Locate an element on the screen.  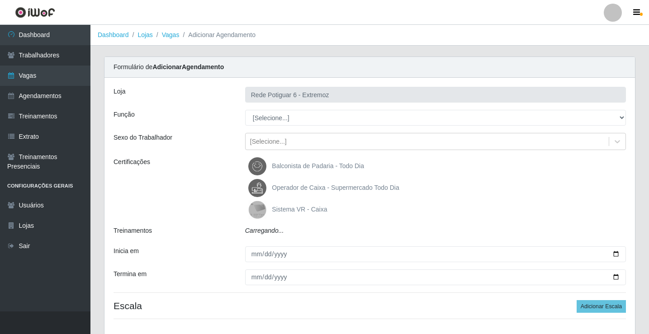
label: Inicia em is located at coordinates (126, 251).